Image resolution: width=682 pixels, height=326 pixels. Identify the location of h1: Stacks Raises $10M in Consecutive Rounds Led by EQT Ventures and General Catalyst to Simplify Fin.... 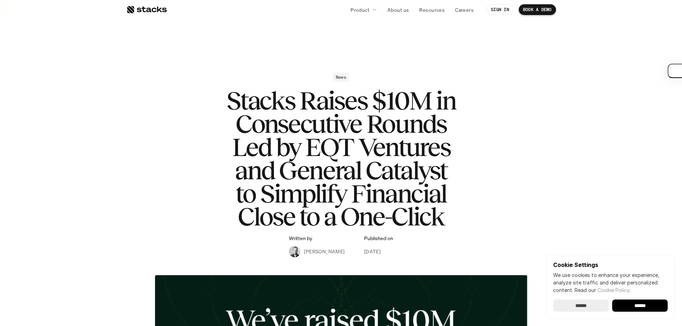
(341, 159).